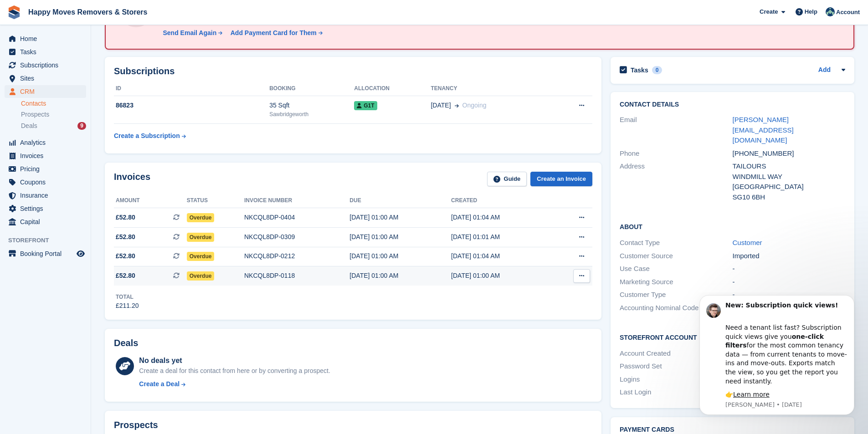 The width and height of the screenshot is (868, 434). What do you see at coordinates (732, 430) in the screenshot?
I see `h2: Payment cards` at bounding box center [732, 430].